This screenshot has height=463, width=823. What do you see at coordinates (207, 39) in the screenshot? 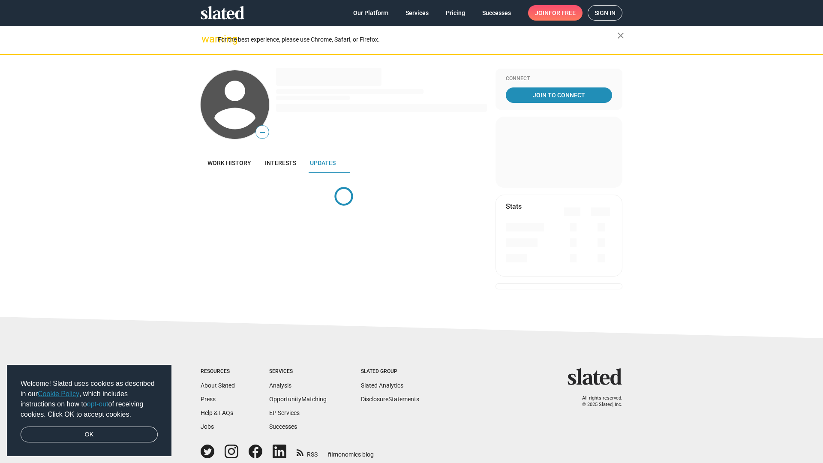
I see `mat-icon: warning` at bounding box center [207, 39].